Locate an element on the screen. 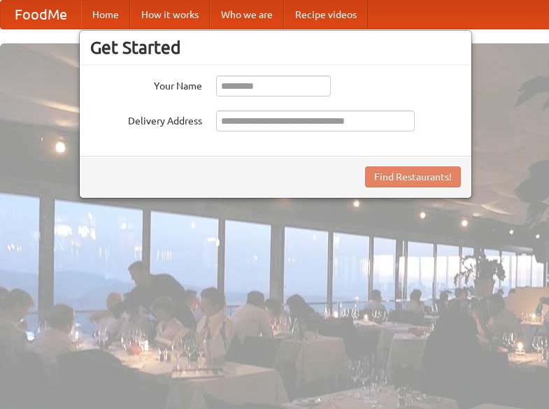 The height and width of the screenshot is (409, 549). button: Find Restaurants! is located at coordinates (413, 177).